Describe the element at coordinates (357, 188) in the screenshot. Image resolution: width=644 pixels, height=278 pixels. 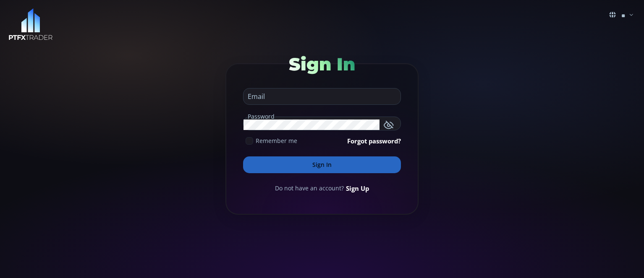
I see `a: Sign Up` at that location.